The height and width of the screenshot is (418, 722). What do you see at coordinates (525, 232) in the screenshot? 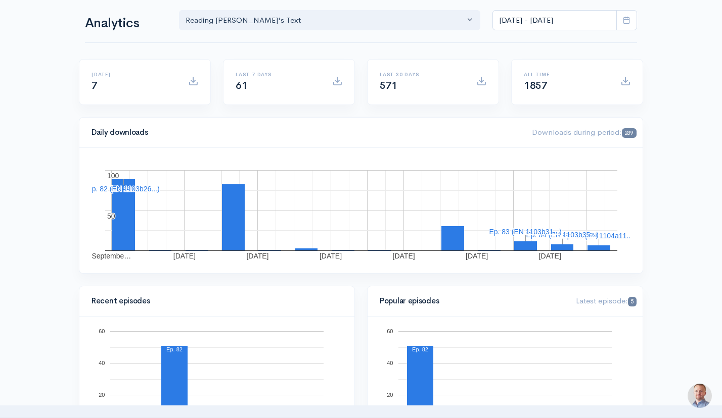
I see `text: Ep. 83 (EN 1103b31...)` at bounding box center [525, 232].